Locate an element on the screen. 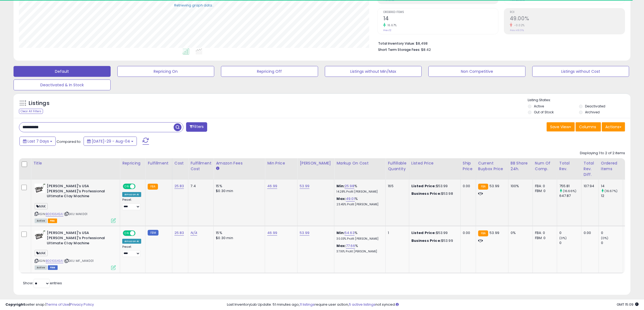 The width and height of the screenshot is (644, 310). div: 165 is located at coordinates (396, 186).